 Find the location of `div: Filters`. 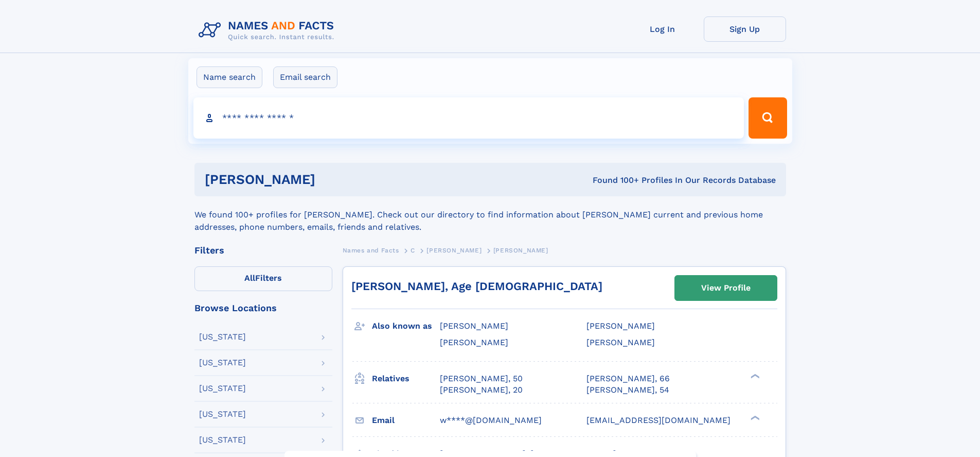

div: Filters is located at coordinates (263, 251).